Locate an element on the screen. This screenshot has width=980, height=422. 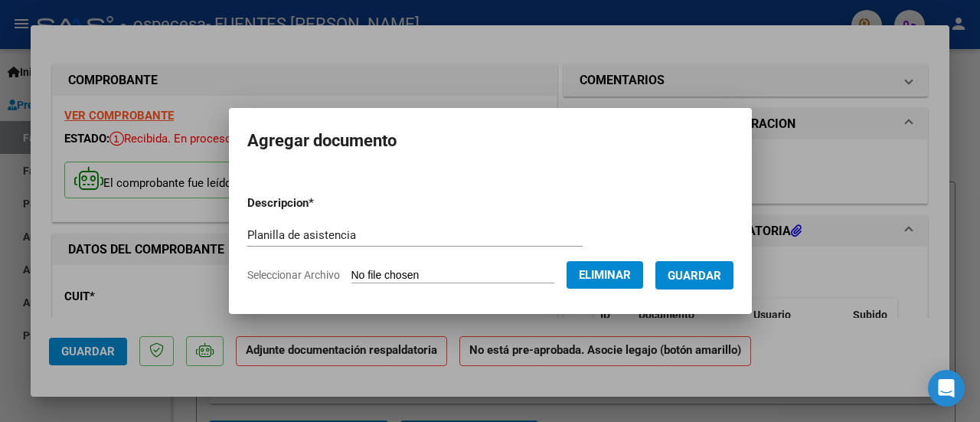
div: Open Intercom Messenger is located at coordinates (946, 389).